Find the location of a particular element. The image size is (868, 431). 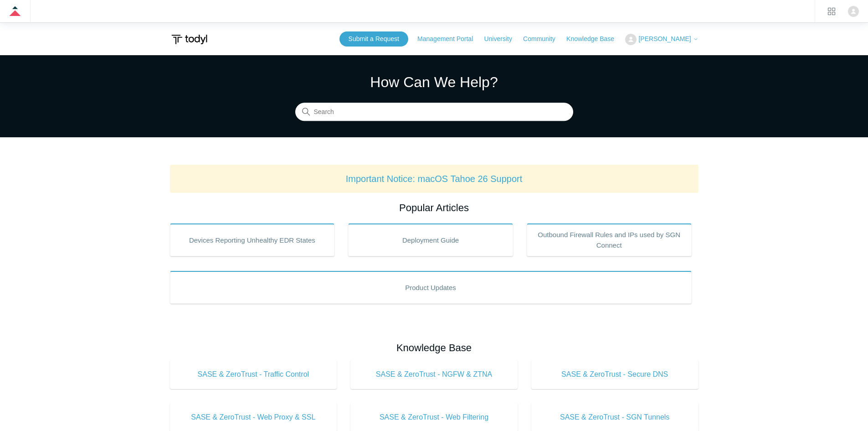

h2: Popular Articles is located at coordinates (434, 207).